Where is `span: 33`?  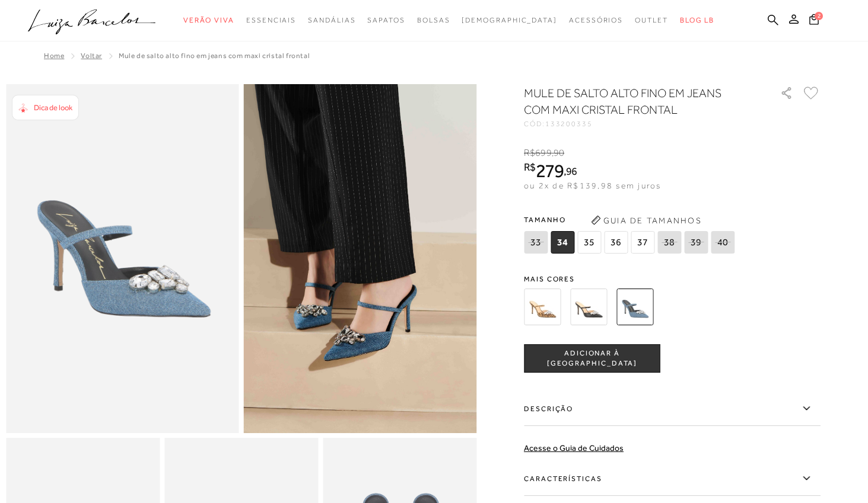 span: 33 is located at coordinates (536, 242).